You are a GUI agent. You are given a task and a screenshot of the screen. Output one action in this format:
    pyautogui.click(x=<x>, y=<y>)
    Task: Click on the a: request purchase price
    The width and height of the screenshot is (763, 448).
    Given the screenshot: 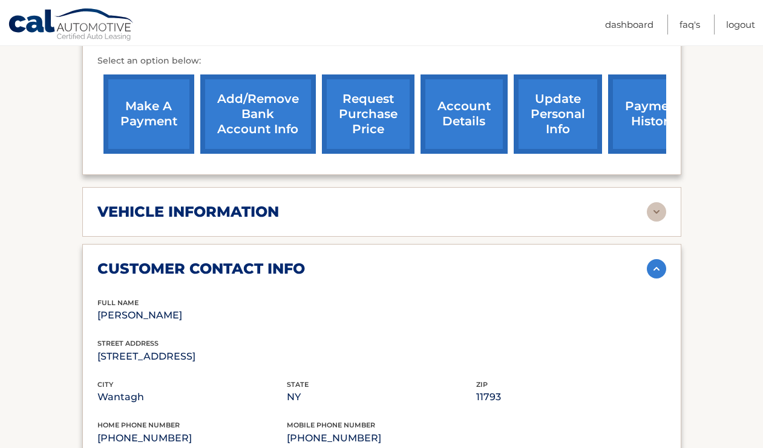 What is the action you would take?
    pyautogui.click(x=368, y=114)
    